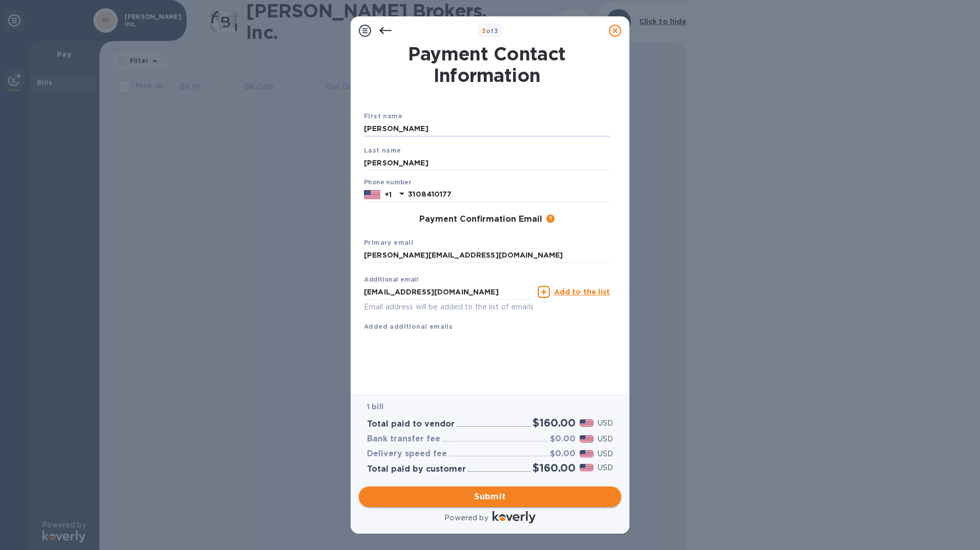  I want to click on img: Logo, so click(514, 517).